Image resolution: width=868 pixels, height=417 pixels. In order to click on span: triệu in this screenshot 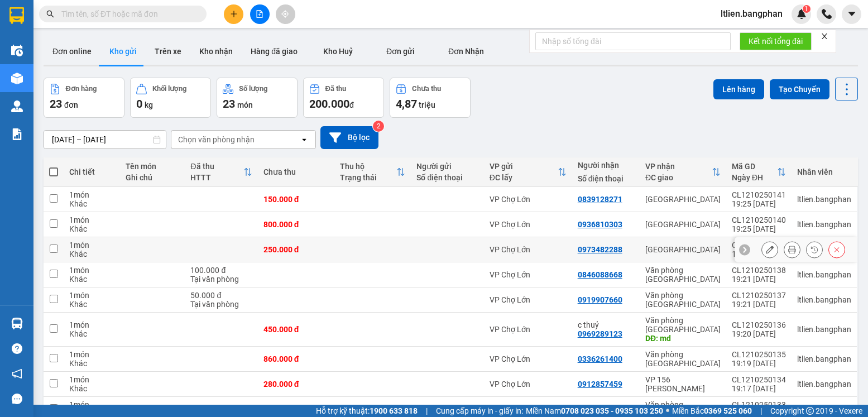, I will do `click(427, 105)`.